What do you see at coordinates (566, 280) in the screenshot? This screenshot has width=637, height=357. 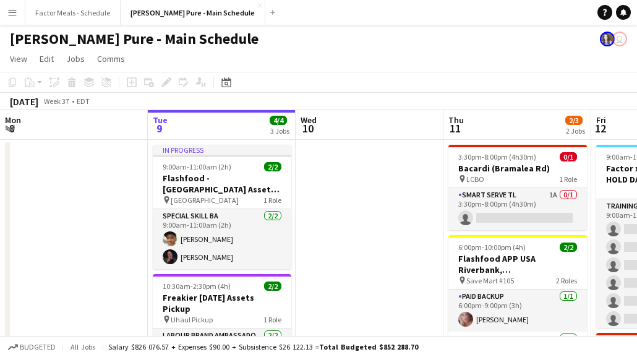 I see `span: 2 Roles` at bounding box center [566, 280].